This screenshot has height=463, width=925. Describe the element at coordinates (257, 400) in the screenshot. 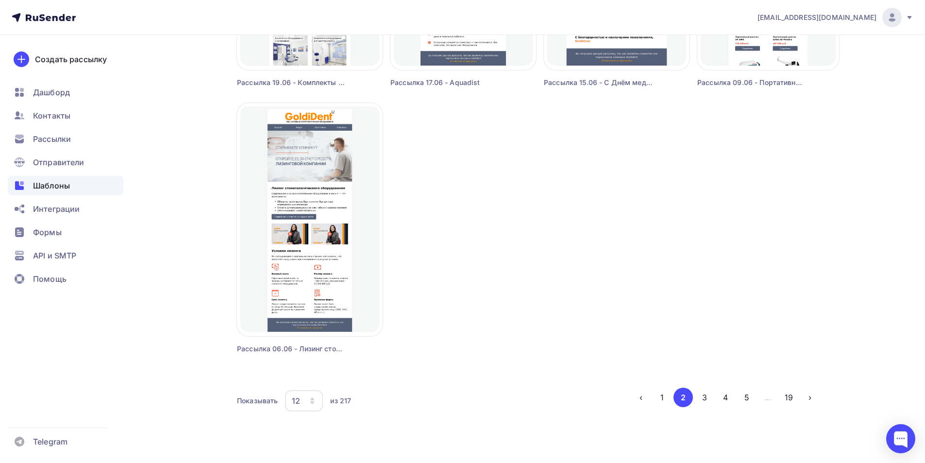

I see `div: Показывать` at that location.